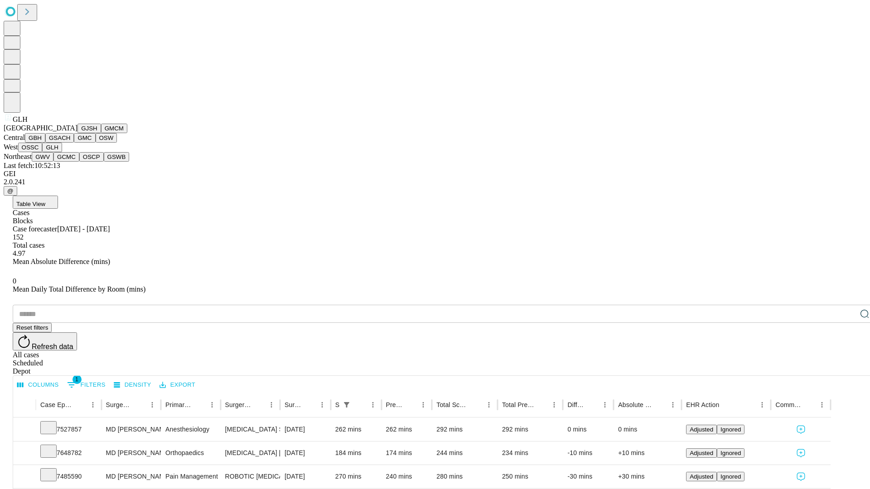  Describe the element at coordinates (86, 385) in the screenshot. I see `button: Show filters` at that location.